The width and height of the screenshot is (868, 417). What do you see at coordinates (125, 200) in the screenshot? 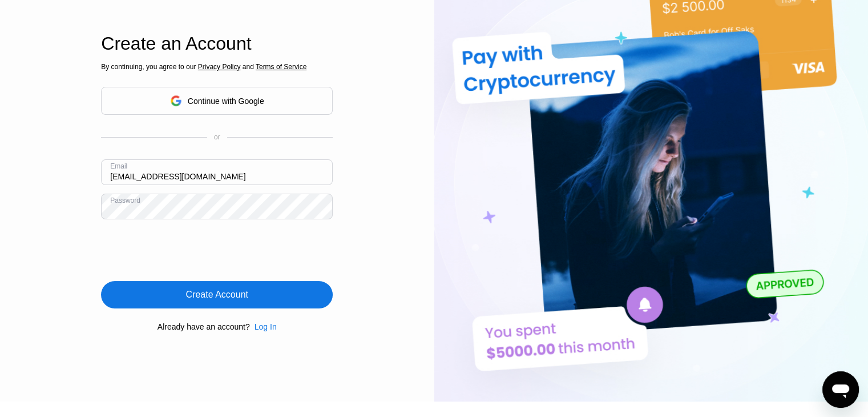
I see `div: Password` at bounding box center [125, 200].